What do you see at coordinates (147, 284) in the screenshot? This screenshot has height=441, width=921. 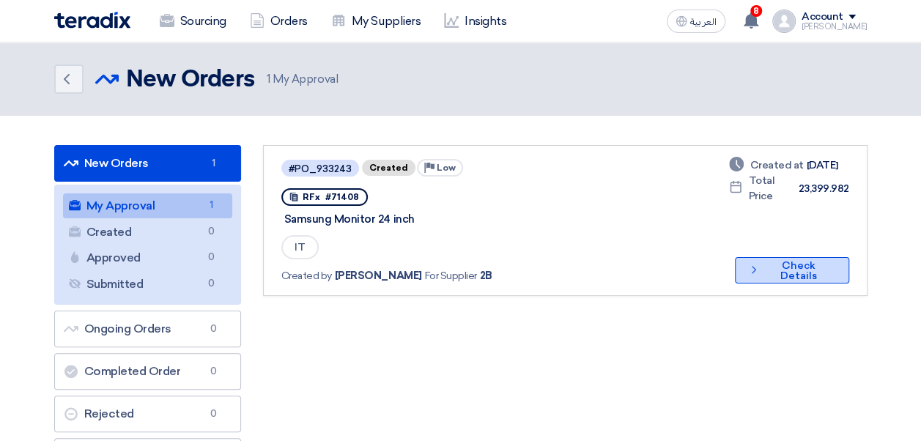 I see `a: Submitted` at bounding box center [147, 284].